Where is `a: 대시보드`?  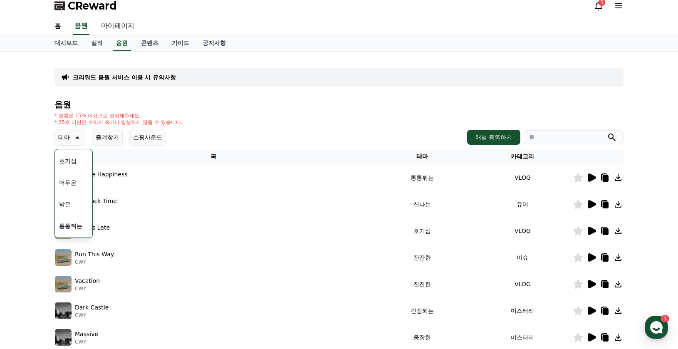 a: 대시보드 is located at coordinates (66, 43).